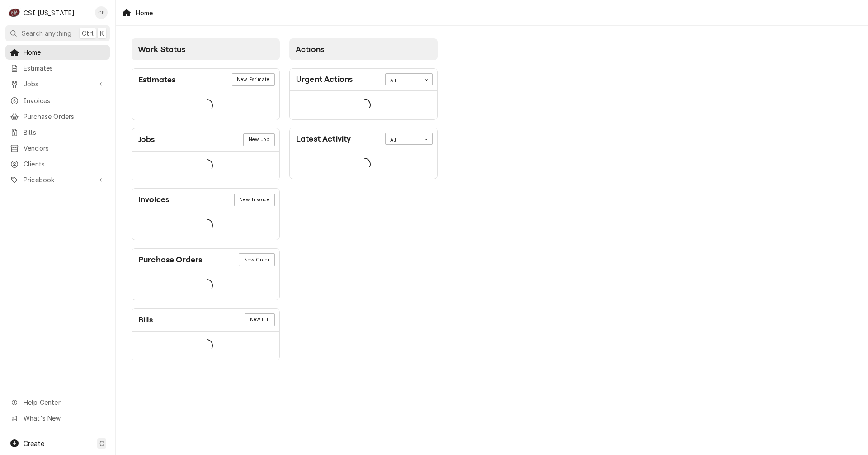 Image resolution: width=868 pixels, height=455 pixels. What do you see at coordinates (57, 68) in the screenshot?
I see `a: Estimates` at bounding box center [57, 68].